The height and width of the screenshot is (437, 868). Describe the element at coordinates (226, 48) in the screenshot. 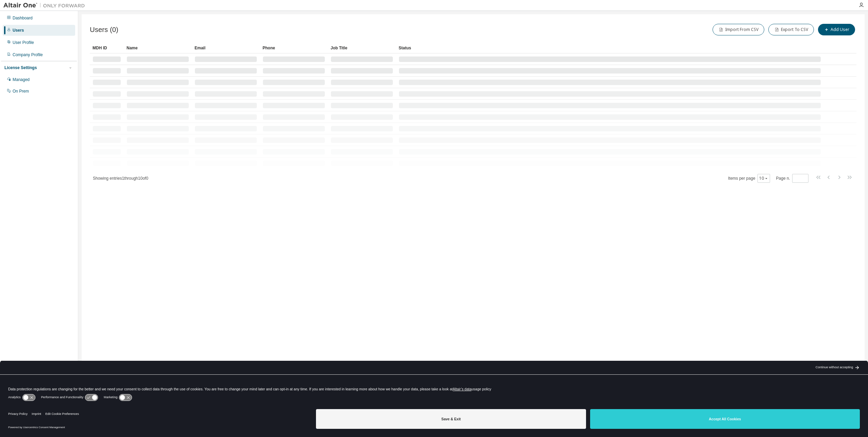

I see `div: Email` at that location.